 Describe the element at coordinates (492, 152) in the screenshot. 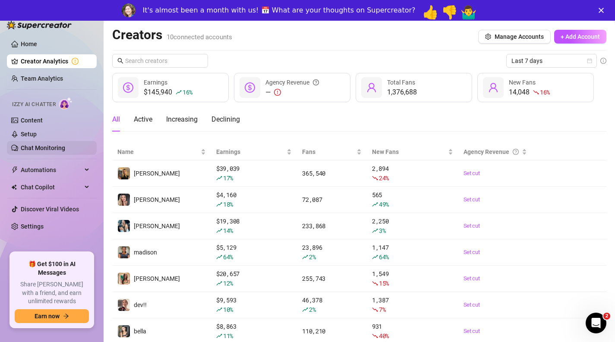

I see `div: Agency Revenue` at that location.